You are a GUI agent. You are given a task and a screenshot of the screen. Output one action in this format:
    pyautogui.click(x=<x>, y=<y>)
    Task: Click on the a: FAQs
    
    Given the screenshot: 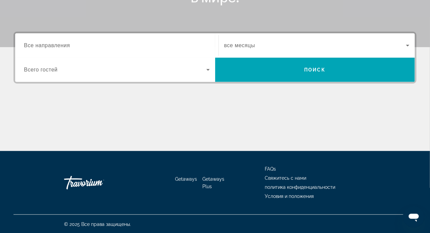 What is the action you would take?
    pyautogui.click(x=270, y=169)
    